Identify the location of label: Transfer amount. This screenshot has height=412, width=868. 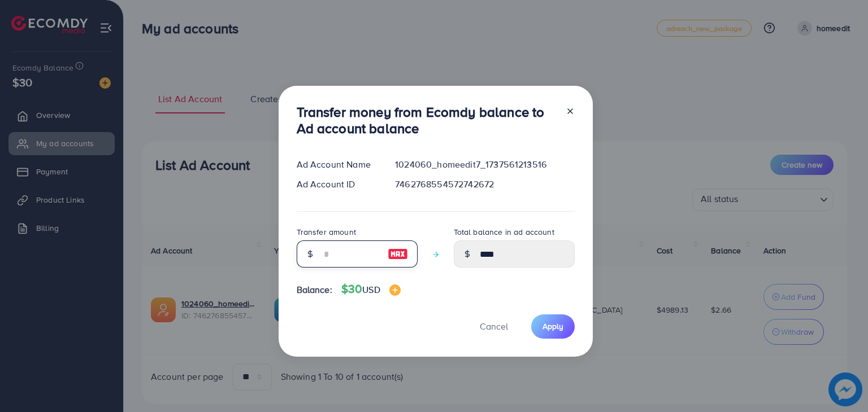
(327, 232).